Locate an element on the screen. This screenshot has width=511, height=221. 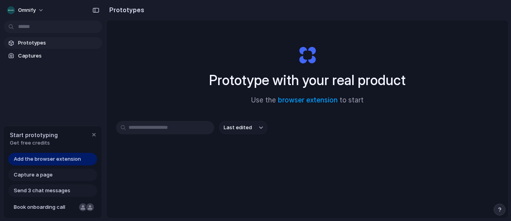
button: Omnify is located at coordinates (26, 10).